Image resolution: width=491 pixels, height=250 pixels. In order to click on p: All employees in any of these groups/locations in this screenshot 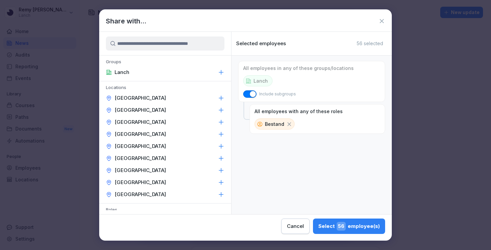, I will do `click(298, 68)`.